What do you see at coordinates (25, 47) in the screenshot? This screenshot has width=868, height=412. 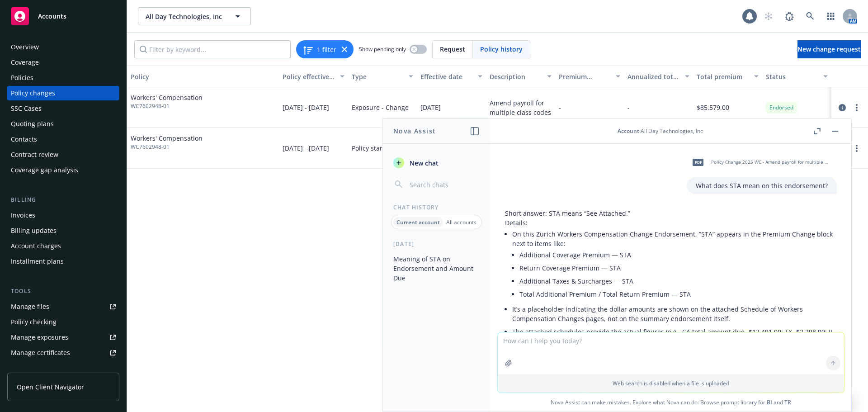 I see `div: Overview` at bounding box center [25, 47].